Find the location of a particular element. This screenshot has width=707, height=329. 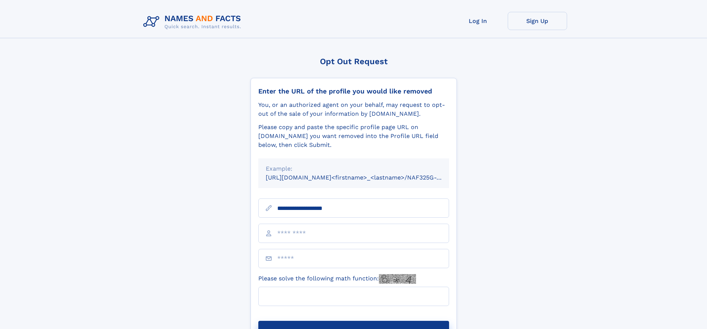

a: Log In is located at coordinates (478, 21).